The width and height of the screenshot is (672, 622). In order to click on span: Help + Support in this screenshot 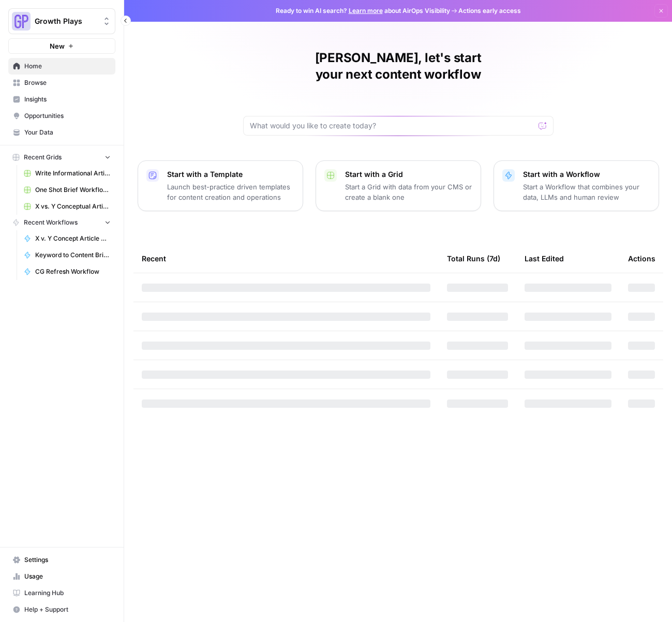, I will do `click(67, 610)`.